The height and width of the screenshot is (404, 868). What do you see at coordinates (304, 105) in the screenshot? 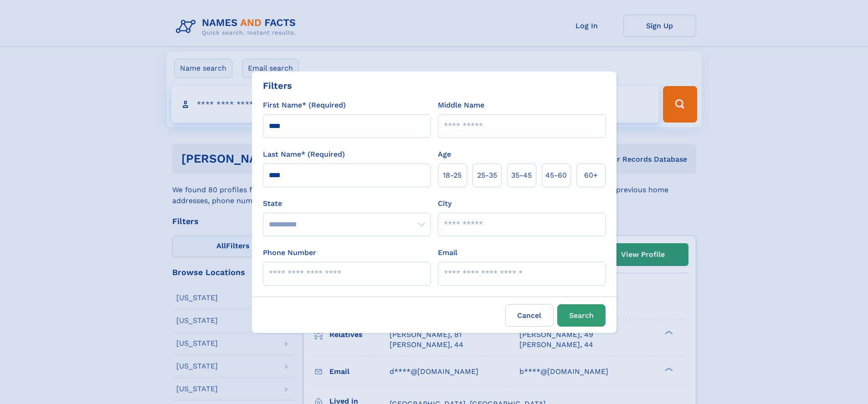
I see `label: First Name* (Required)` at bounding box center [304, 105].